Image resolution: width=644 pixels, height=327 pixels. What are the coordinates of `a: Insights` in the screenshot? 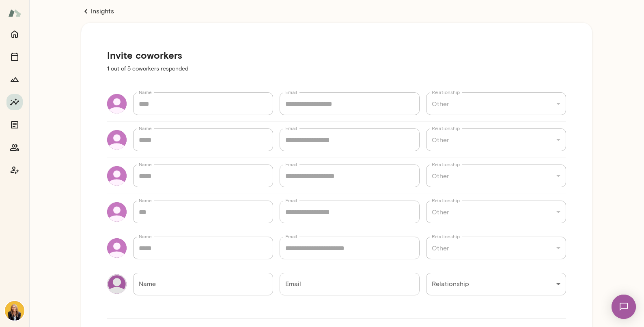 It's located at (337, 12).